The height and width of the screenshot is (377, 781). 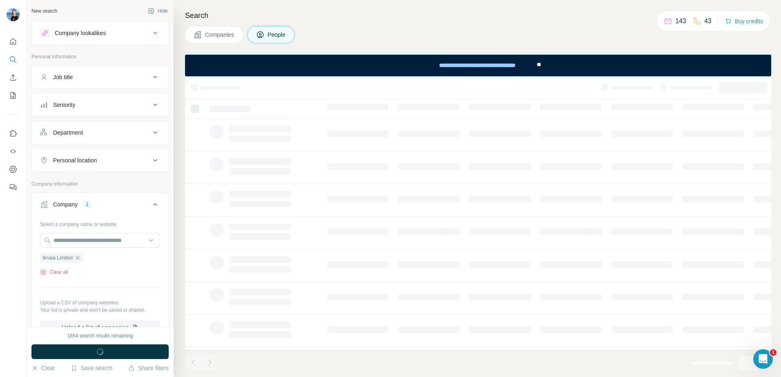 What do you see at coordinates (744, 21) in the screenshot?
I see `button: Buy credits` at bounding box center [744, 21].